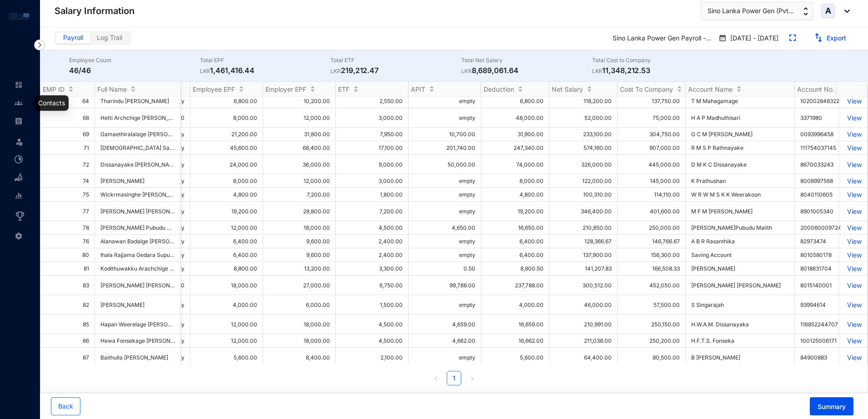 This screenshot has width=868, height=419. What do you see at coordinates (828, 406) in the screenshot?
I see `a: Summary` at bounding box center [828, 406].